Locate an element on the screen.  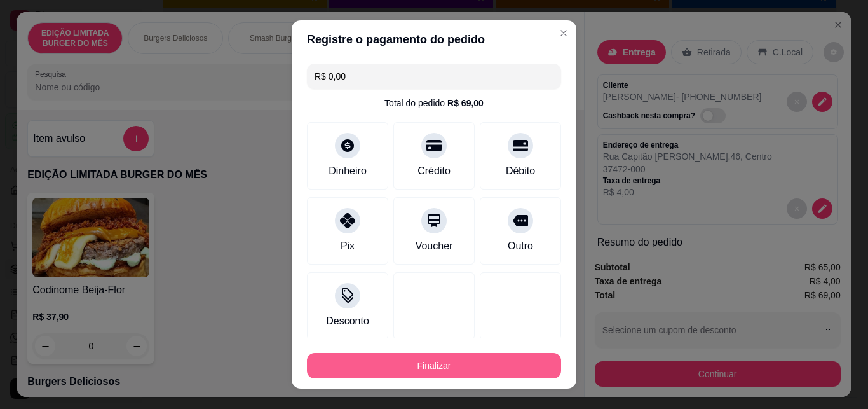
button: Finalizar is located at coordinates (434, 365).